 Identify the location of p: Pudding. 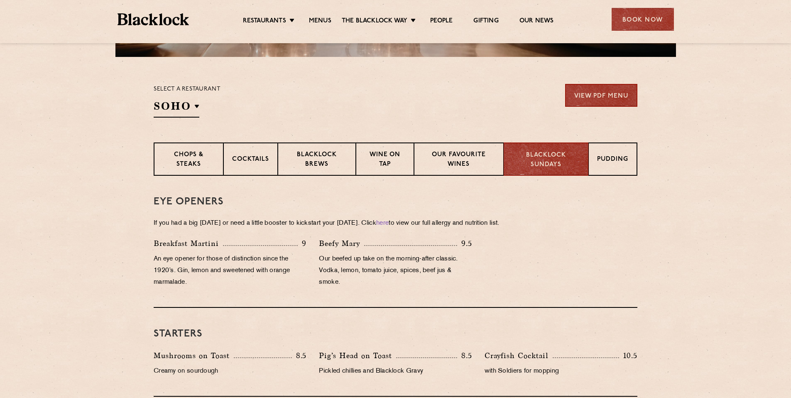
(612, 160).